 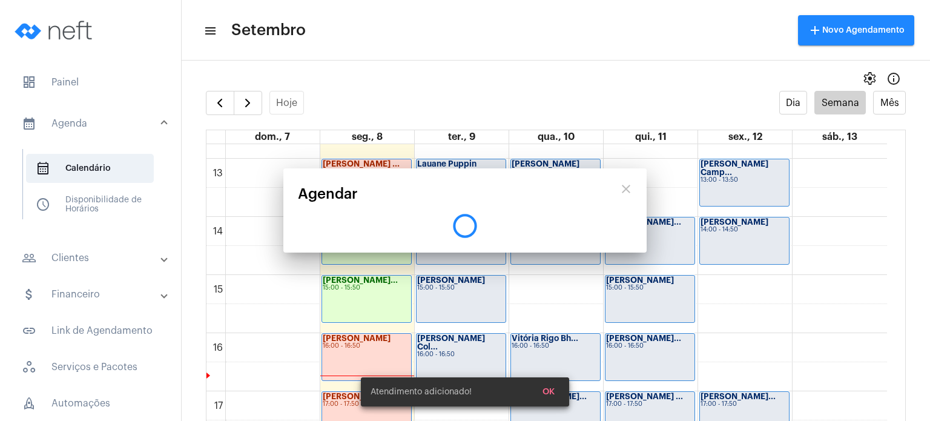 What do you see at coordinates (651, 137) in the screenshot?
I see `a: 11 de setembro de 2025` at bounding box center [651, 137].